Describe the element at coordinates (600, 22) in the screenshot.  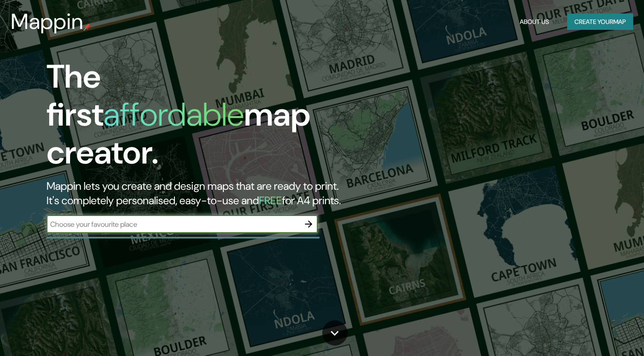
I see `button: Create yourmap` at that location.